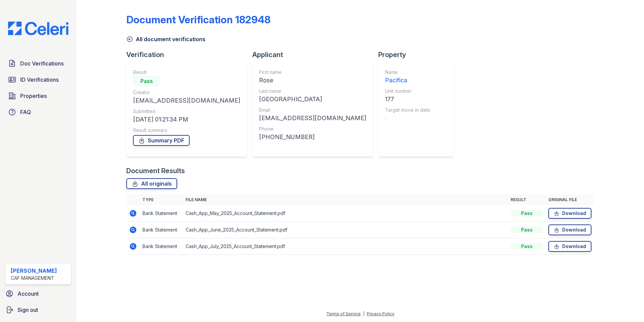  What do you see at coordinates (313, 110) in the screenshot?
I see `div: Email` at bounding box center [313, 110].